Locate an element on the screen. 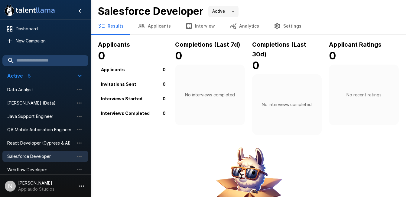 This screenshot has width=406, height=197. button: Results is located at coordinates (111, 26).